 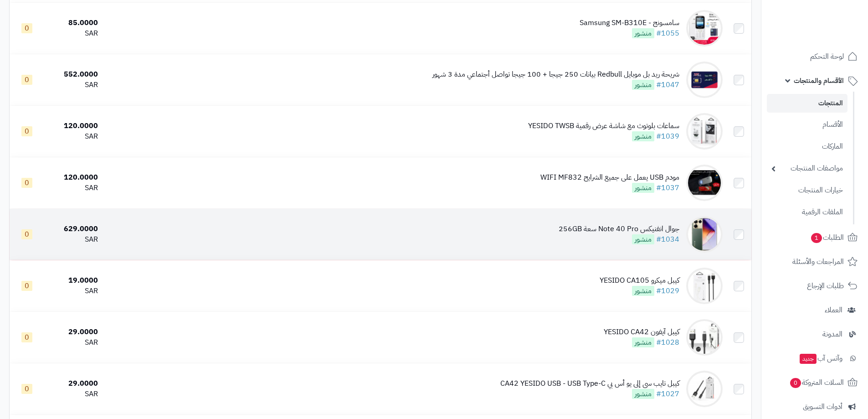 What do you see at coordinates (815, 358) in the screenshot?
I see `a: وآتس آبجديد` at bounding box center [815, 358].